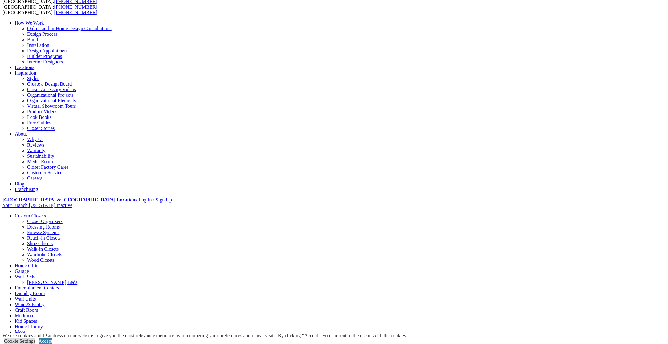  Describe the element at coordinates (35, 145) in the screenshot. I see `a: Reviews` at that location.